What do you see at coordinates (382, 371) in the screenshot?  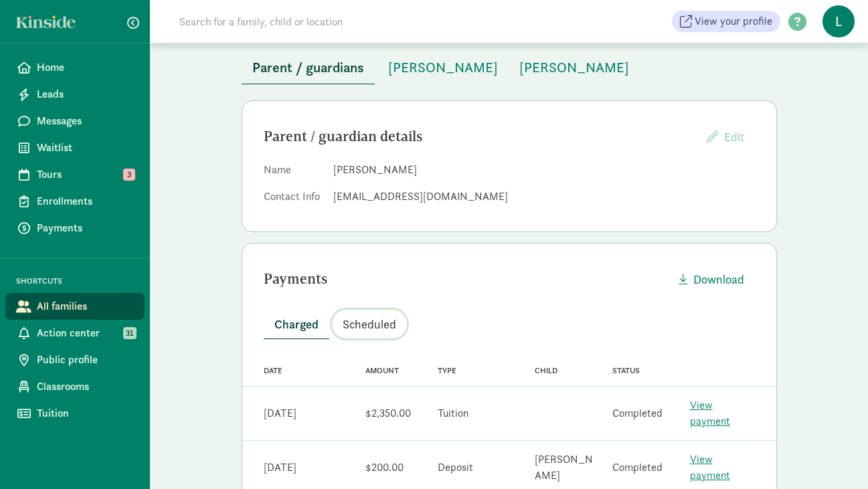 I see `span: Amount` at bounding box center [382, 371].